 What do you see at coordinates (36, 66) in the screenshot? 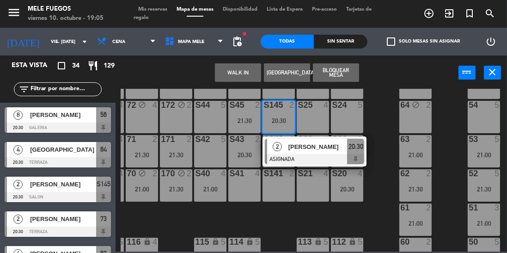
I see `div: Esta vista` at bounding box center [36, 66].